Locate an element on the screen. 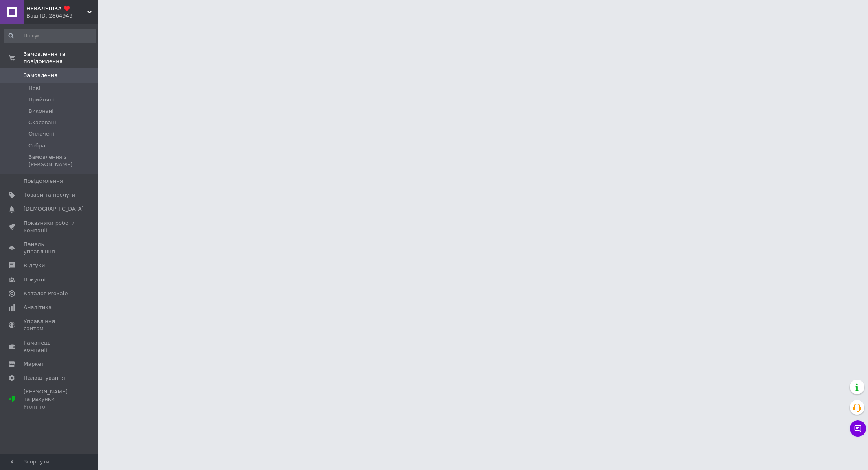  span: Нові is located at coordinates (34, 88).